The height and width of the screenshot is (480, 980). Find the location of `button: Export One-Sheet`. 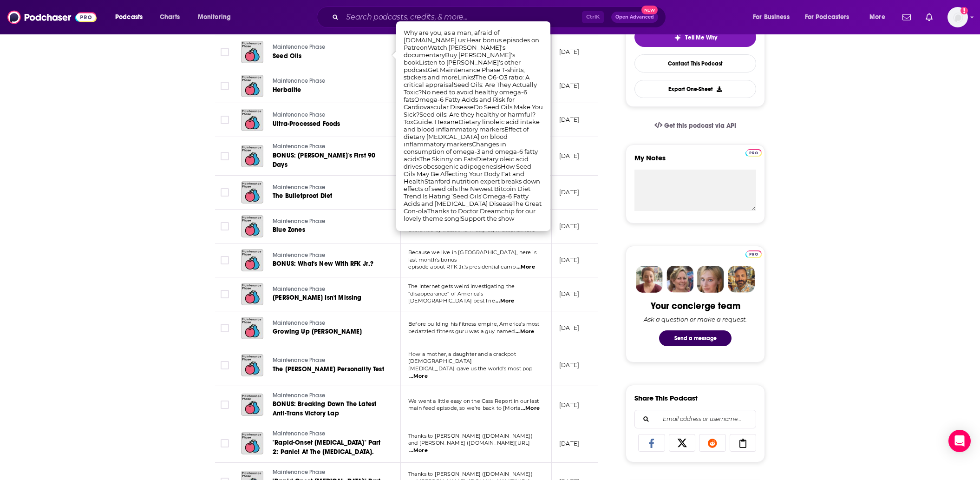

button: Export One-Sheet is located at coordinates (696, 89).